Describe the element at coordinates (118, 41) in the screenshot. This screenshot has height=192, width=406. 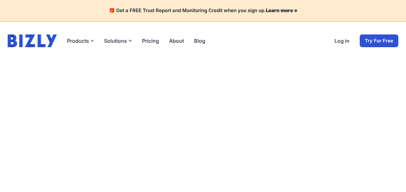
I see `button: Solutions` at that location.